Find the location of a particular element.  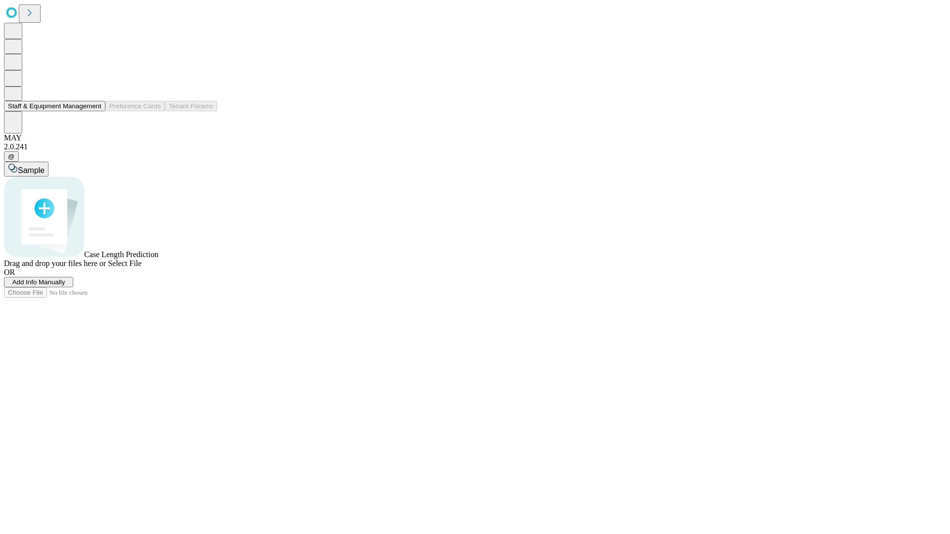

span: Add Info Manually is located at coordinates (39, 282).